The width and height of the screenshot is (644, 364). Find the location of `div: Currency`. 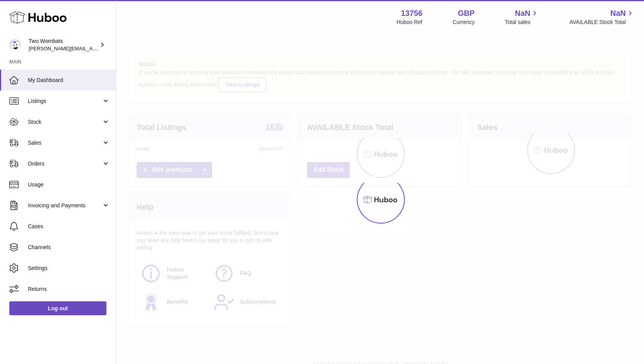

div: Currency is located at coordinates (464, 22).